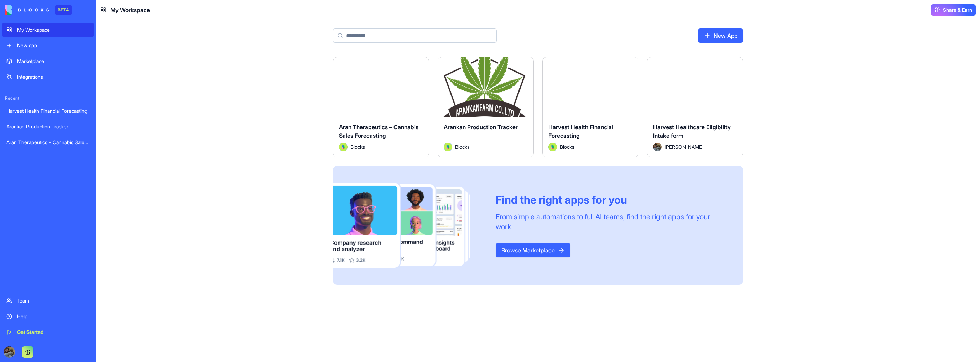 Image resolution: width=980 pixels, height=362 pixels. Describe the element at coordinates (48, 30) in the screenshot. I see `a: My Workspace` at that location.